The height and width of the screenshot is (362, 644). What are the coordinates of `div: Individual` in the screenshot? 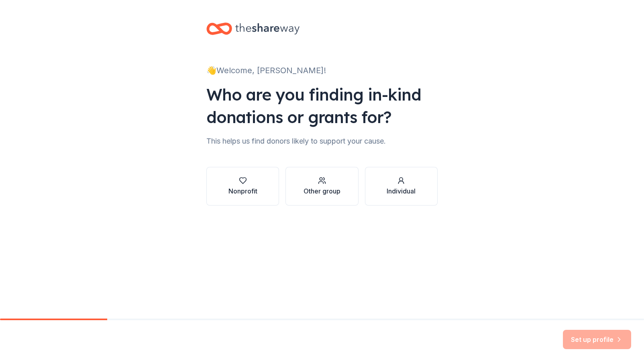 It's located at (401, 191).